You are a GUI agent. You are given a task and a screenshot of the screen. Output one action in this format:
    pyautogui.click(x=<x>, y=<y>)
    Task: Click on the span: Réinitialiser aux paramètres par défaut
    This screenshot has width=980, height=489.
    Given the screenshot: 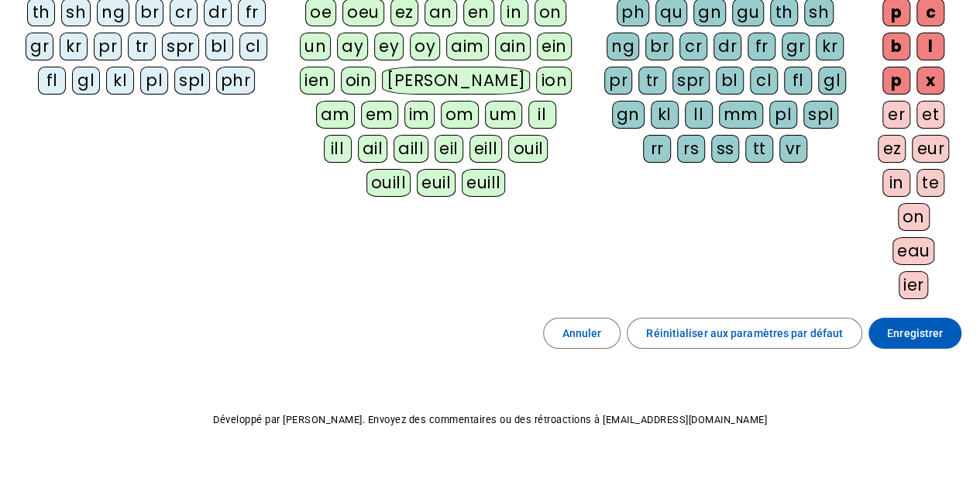 What is the action you would take?
    pyautogui.click(x=745, y=333)
    